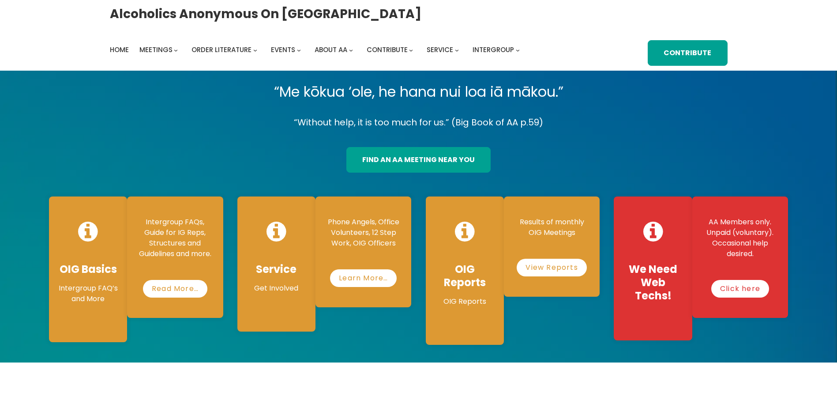 Image resolution: width=837 pixels, height=408 pixels. Describe the element at coordinates (740, 238) in the screenshot. I see `p: AA Members only. Unpaid (voluntary). Occasional help desired.` at that location.